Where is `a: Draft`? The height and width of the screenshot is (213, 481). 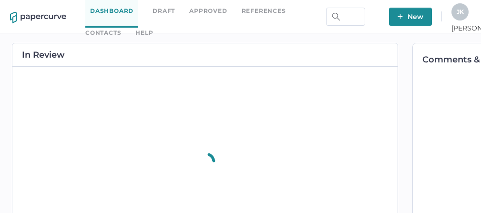 a: Draft is located at coordinates (163, 11).